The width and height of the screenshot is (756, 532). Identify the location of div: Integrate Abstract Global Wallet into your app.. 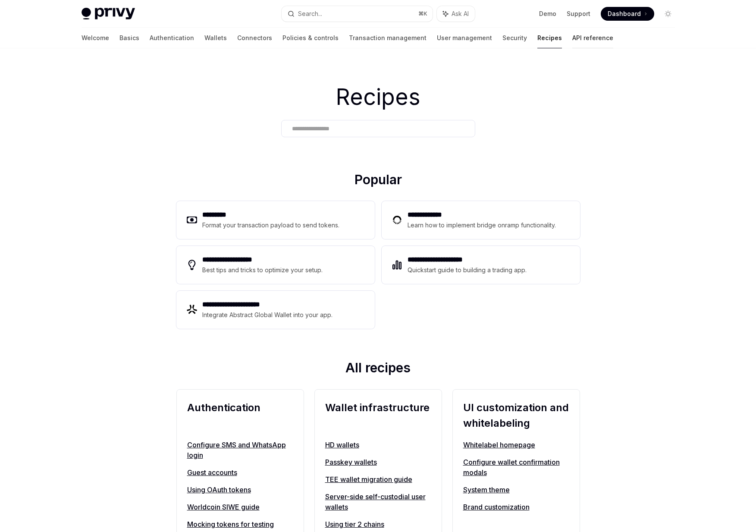
(268, 315).